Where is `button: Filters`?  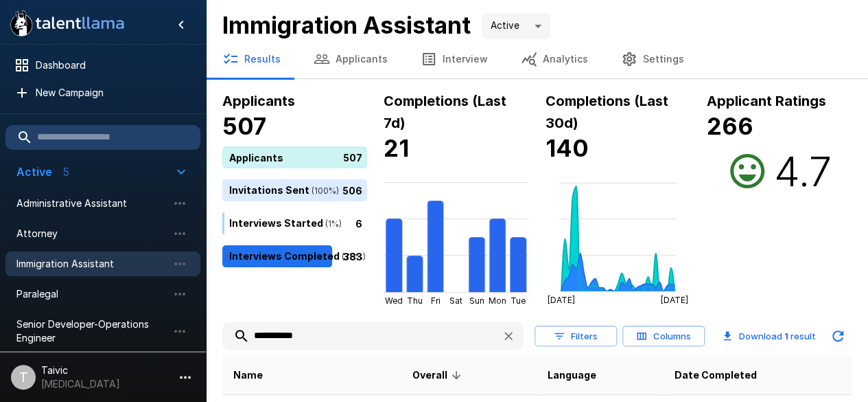 button: Filters is located at coordinates (576, 336).